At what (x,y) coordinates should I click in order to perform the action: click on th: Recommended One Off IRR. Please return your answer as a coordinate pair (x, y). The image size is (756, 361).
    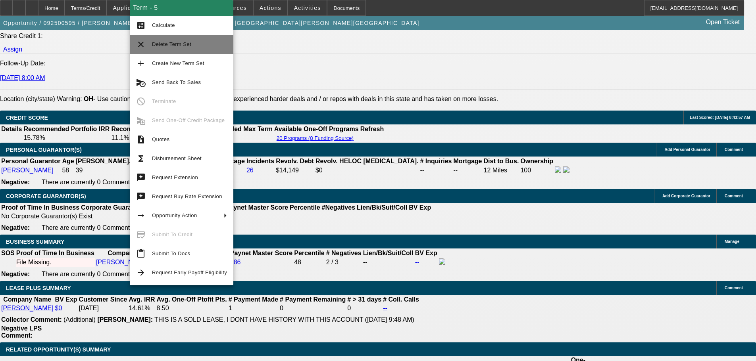
    Looking at the image, I should click on (153, 129).